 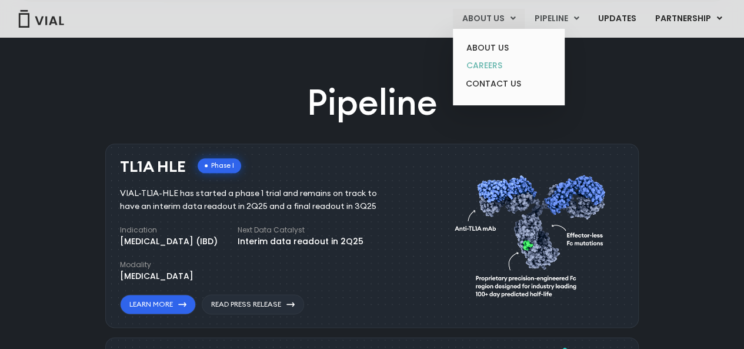 I want to click on a: Learn More, so click(x=158, y=304).